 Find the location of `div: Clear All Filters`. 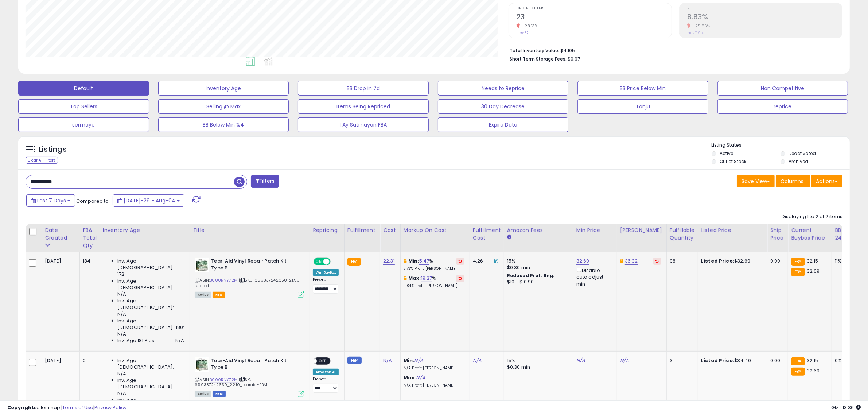

div: Clear All Filters is located at coordinates (42, 160).